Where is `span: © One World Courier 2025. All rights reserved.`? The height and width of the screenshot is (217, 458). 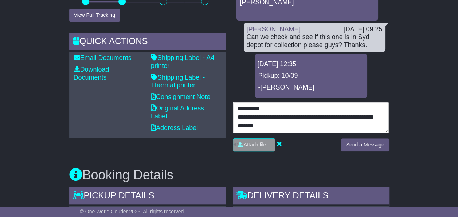
span: © One World Courier 2025. All rights reserved. is located at coordinates (133, 211).